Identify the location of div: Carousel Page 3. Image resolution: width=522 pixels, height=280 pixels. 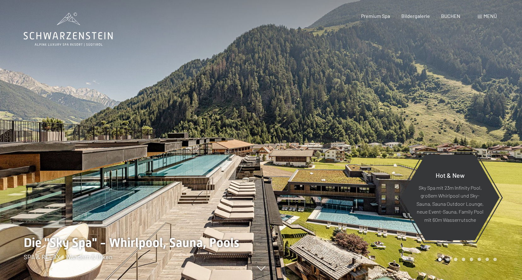
(455, 259).